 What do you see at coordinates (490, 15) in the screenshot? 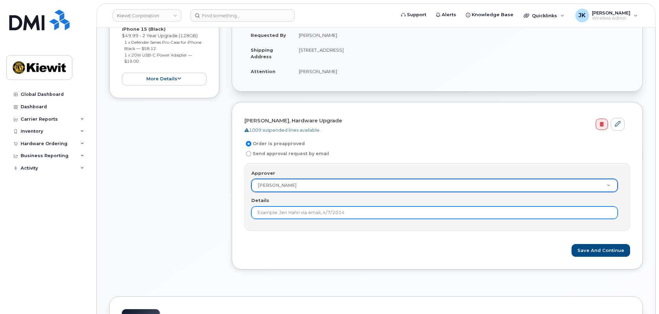
I see `a: Knowledge Base` at bounding box center [490, 15].